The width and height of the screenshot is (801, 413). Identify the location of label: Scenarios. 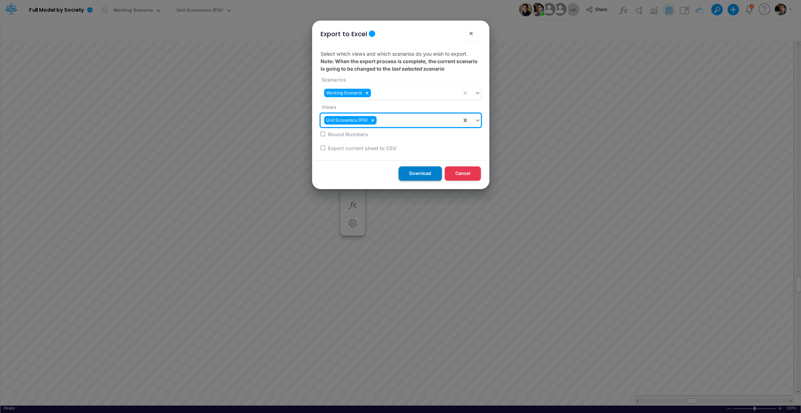
(333, 79).